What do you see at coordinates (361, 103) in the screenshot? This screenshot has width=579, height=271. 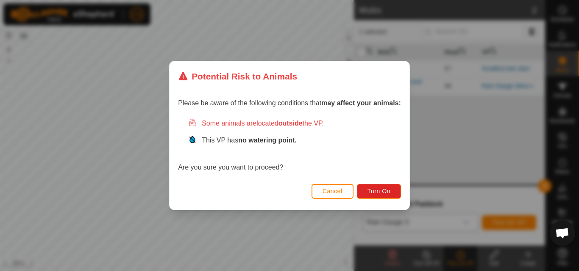 I see `strong: may affect your animals:` at bounding box center [361, 103].